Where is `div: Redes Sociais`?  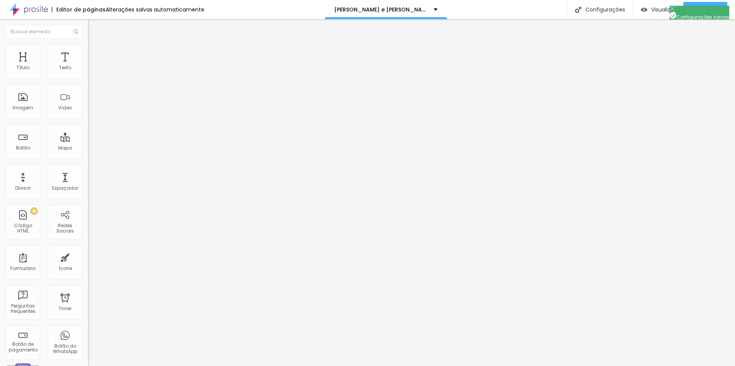
div: Redes Sociais is located at coordinates (65, 229).